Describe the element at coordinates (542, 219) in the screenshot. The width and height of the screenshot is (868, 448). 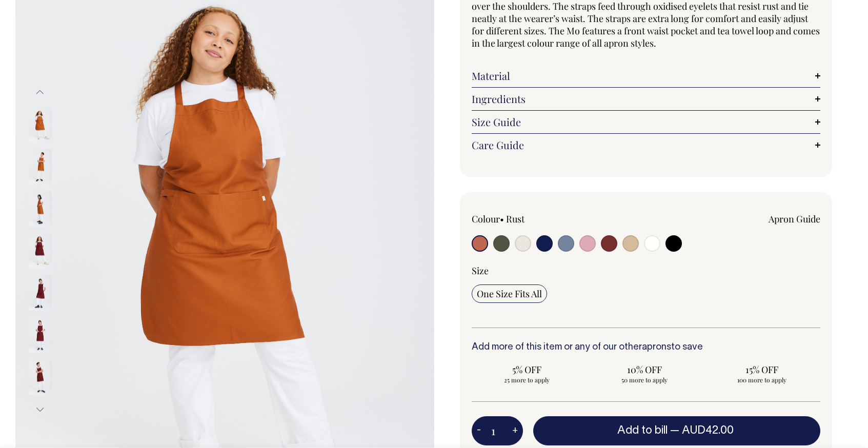
I see `div: Colour` at that location.